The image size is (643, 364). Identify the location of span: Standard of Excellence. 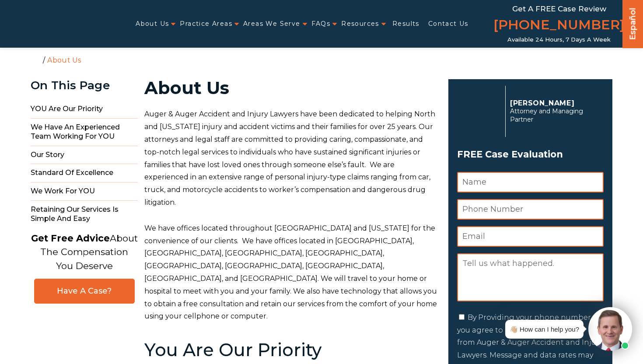
(84, 174).